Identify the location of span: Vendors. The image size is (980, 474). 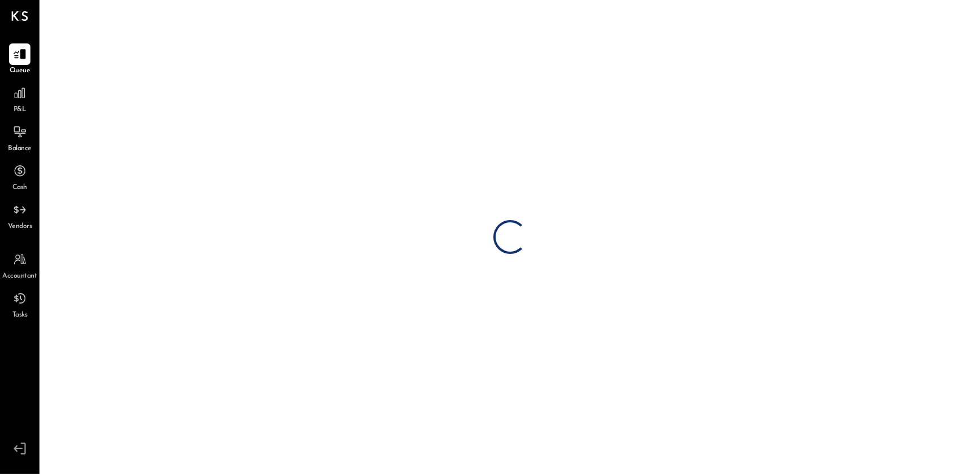
(20, 227).